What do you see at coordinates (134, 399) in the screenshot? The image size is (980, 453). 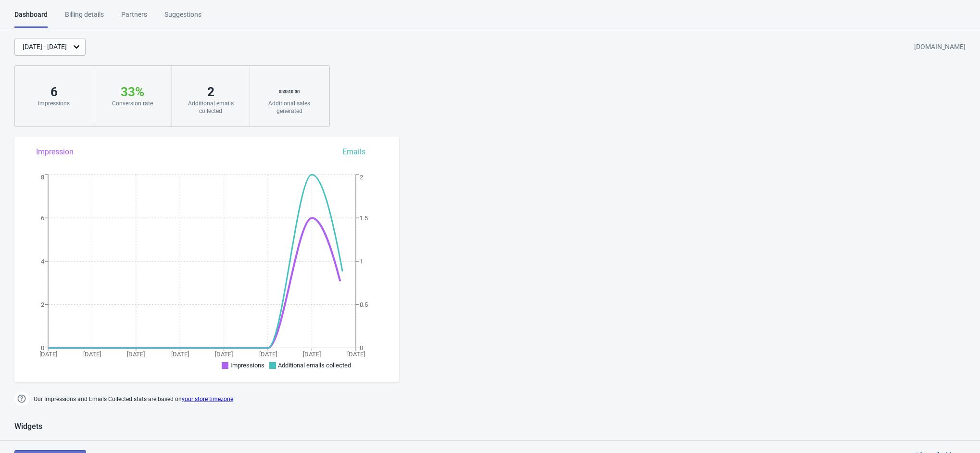 I see `span: Our Impressions and Emails Collected stats are based on .` at bounding box center [134, 399].